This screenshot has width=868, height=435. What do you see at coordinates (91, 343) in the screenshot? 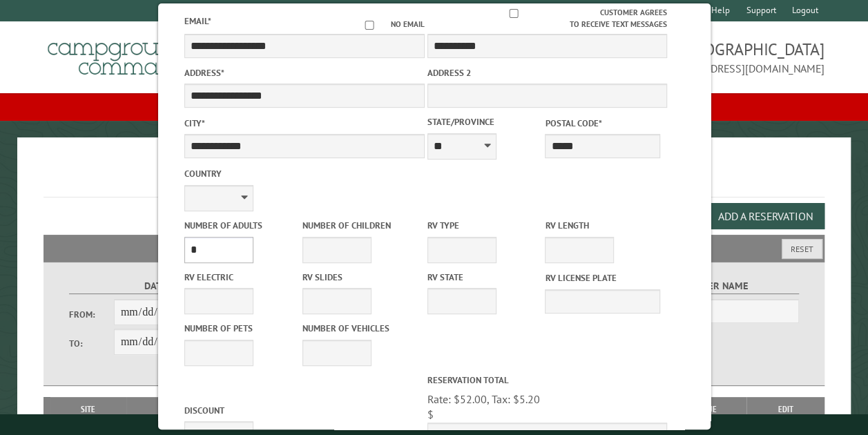
I see `label: To:` at bounding box center [91, 343].